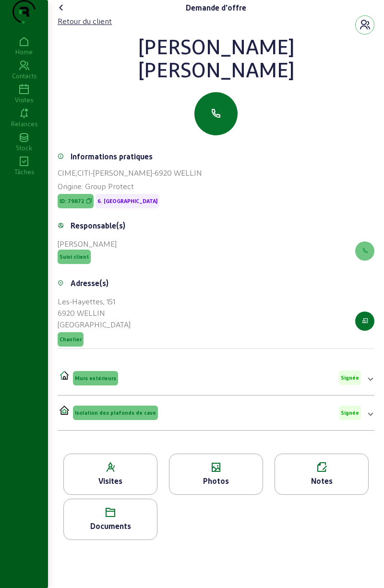 This screenshot has height=588, width=384. Describe the element at coordinates (111, 157) in the screenshot. I see `div: Informations pratiques` at that location.